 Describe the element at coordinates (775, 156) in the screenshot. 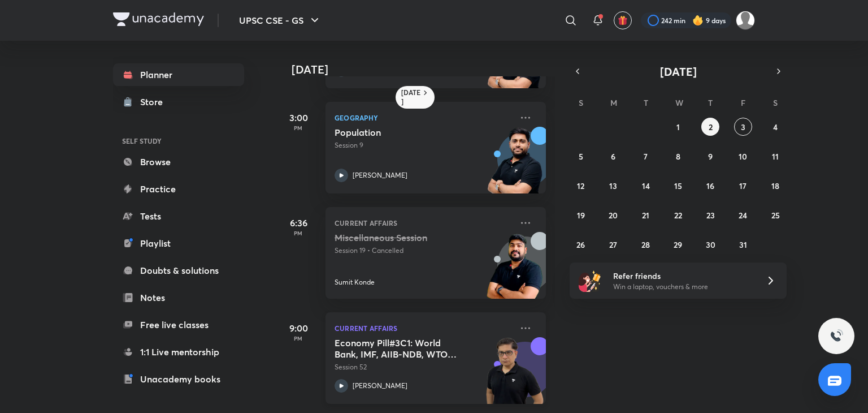

I see `button: October 11, 2025` at that location.